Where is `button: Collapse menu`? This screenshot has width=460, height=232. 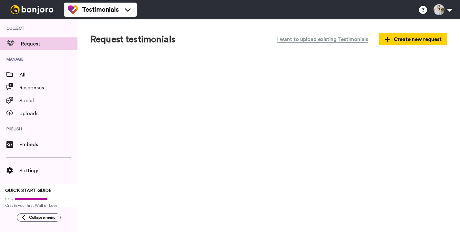 button: Collapse menu is located at coordinates (39, 218).